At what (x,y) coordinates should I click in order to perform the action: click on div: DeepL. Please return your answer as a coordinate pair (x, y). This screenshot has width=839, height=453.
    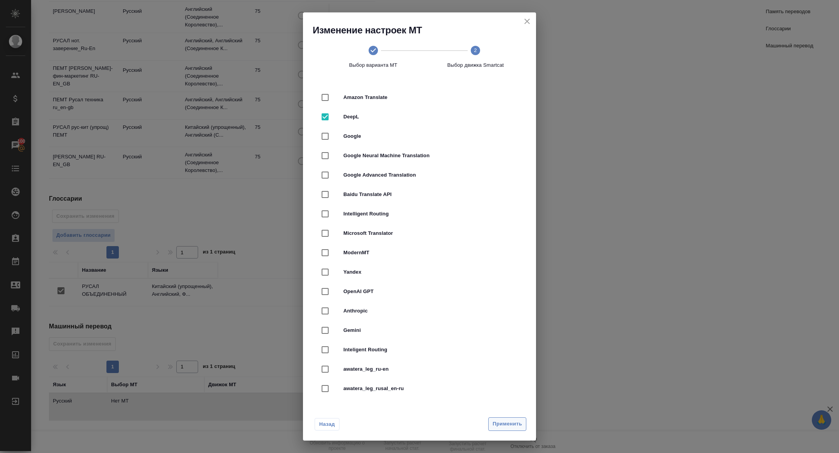
    Looking at the image, I should click on (419, 117).